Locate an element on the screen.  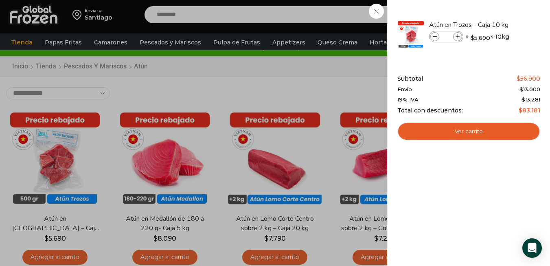
span: Total con descuentos: is located at coordinates (430, 110).